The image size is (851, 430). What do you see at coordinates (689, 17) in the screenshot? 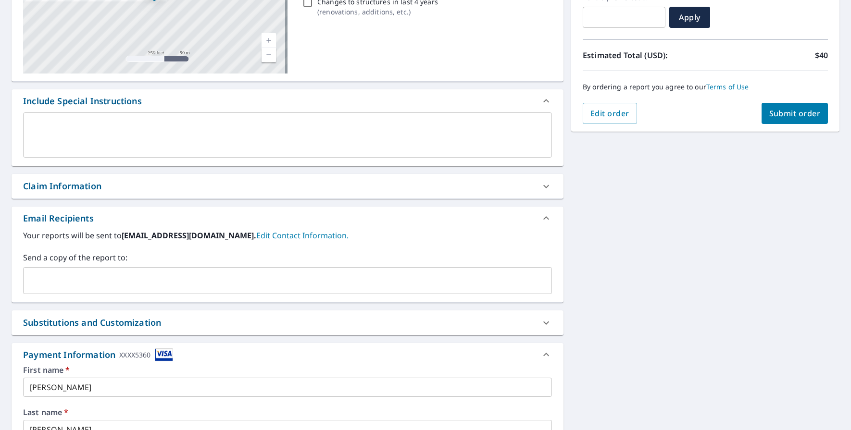
I see `button: Apply` at bounding box center [689, 17].